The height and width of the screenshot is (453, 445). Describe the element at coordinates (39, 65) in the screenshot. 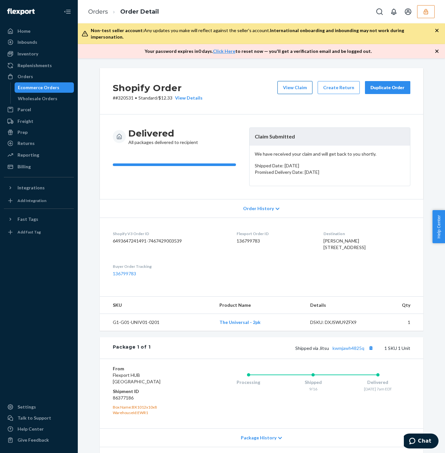

I see `a: Replenishments` at that location.